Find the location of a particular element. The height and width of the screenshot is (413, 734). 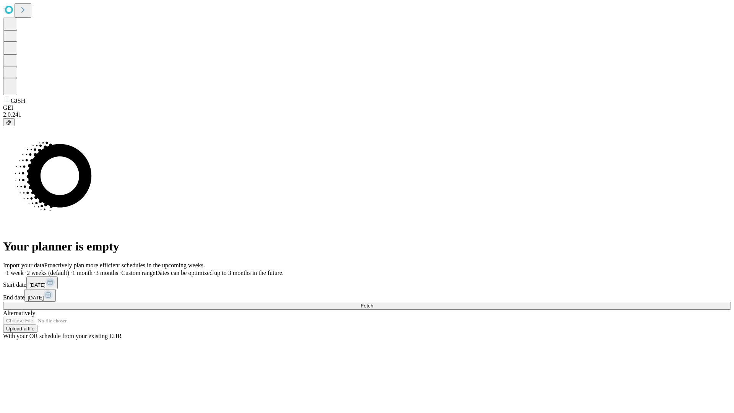

span: 2 weeks (default) is located at coordinates (48, 272).